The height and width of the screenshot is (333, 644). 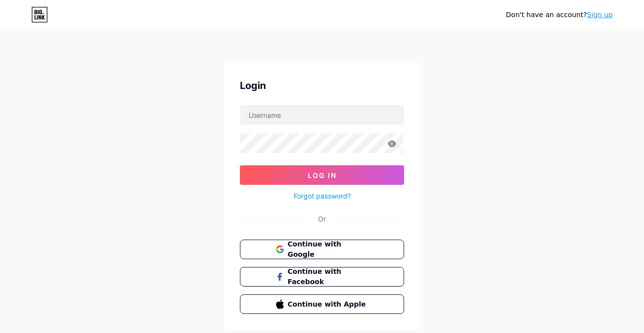 I want to click on a: Sign up, so click(x=599, y=15).